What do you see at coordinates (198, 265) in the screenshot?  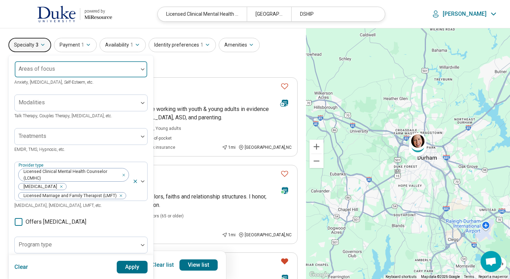 I see `a: View list` at bounding box center [198, 265].